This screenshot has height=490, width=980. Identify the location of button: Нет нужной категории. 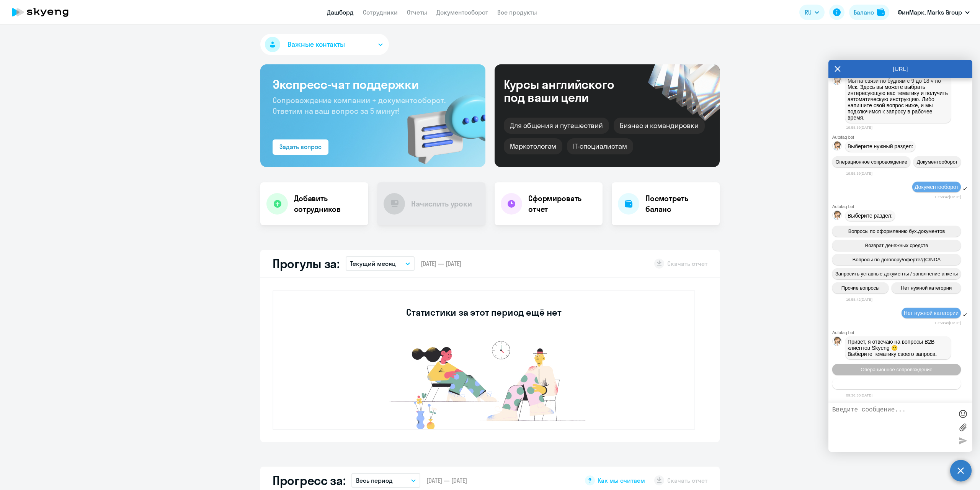
(926, 288).